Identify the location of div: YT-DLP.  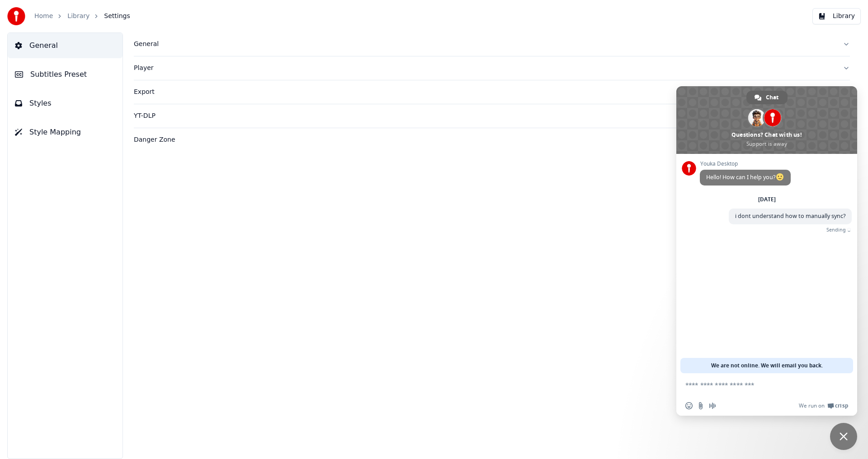
(484, 116).